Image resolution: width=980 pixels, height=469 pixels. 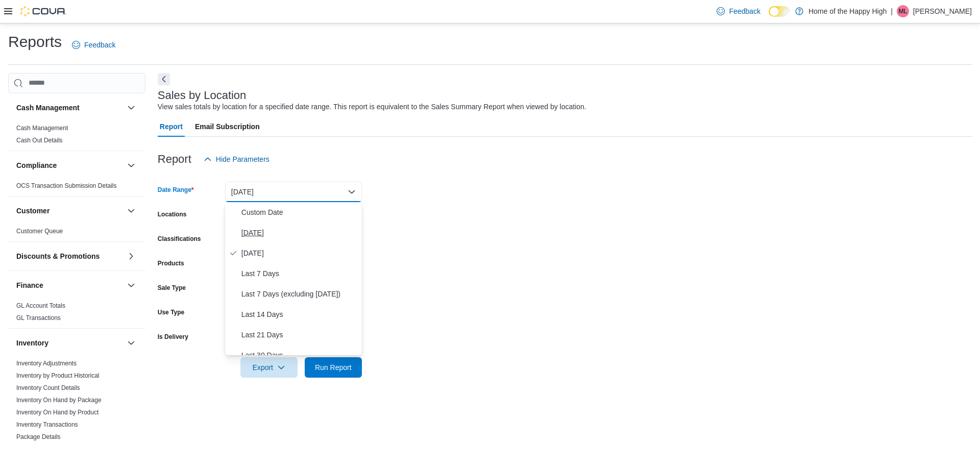 What do you see at coordinates (57, 412) in the screenshot?
I see `span: Inventory On Hand by Product` at bounding box center [57, 412].